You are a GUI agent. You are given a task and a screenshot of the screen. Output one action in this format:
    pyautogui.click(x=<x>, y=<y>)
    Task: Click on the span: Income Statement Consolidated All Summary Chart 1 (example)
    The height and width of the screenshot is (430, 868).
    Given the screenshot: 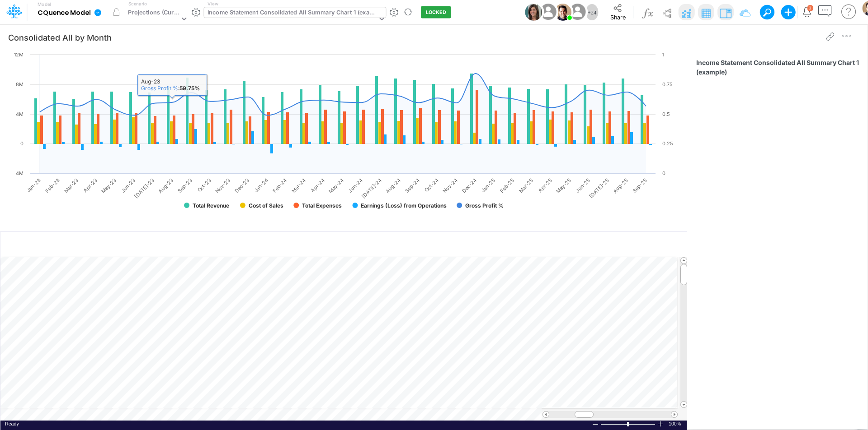 What is the action you would take?
    pyautogui.click(x=779, y=68)
    